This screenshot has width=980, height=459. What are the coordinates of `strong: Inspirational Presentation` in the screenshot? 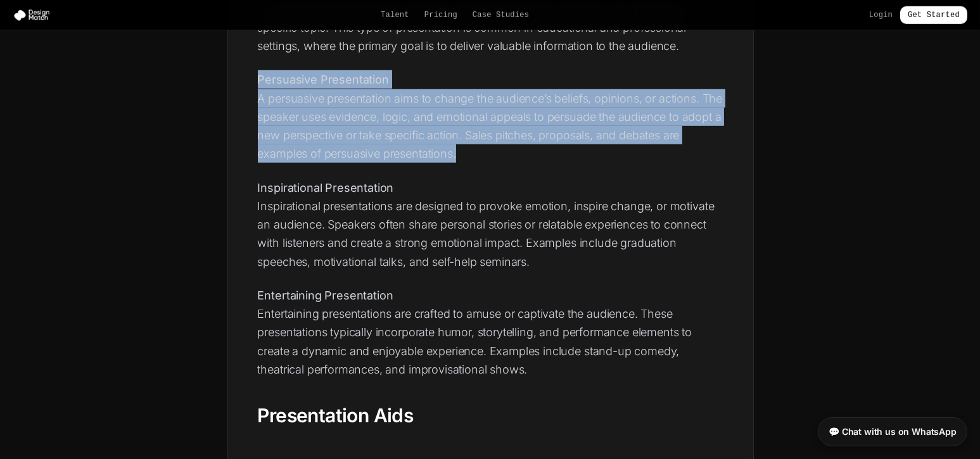 It's located at (325, 187).